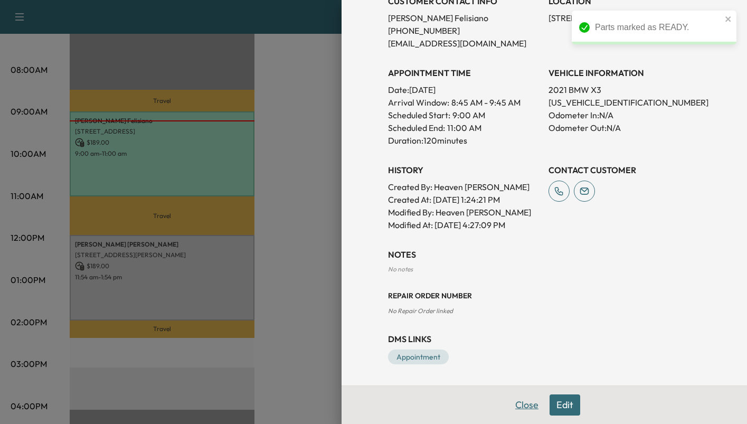  Describe the element at coordinates (624, 128) in the screenshot. I see `p: Odometer Out: N/A` at that location.